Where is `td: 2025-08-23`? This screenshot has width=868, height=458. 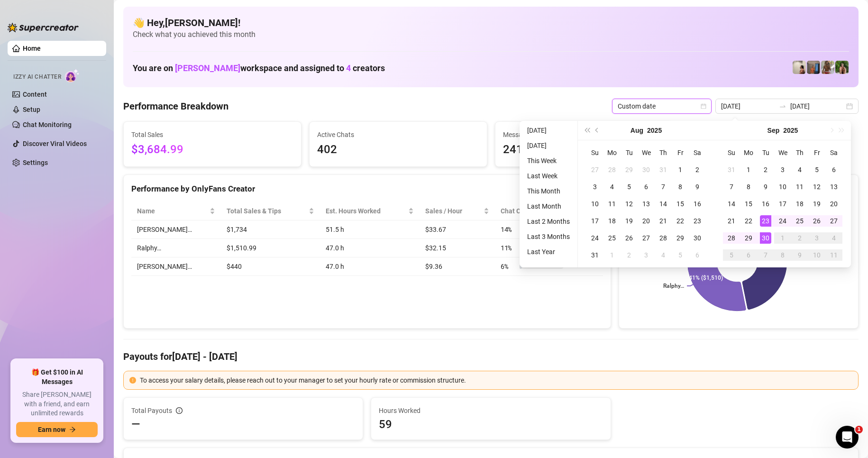
td: 2025-08-23 is located at coordinates (697, 221).